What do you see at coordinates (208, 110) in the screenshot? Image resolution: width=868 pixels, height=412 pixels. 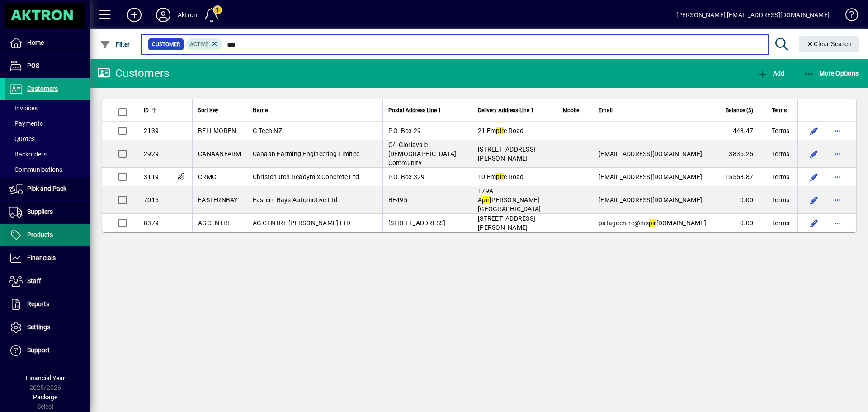 I see `span: Sort Key` at bounding box center [208, 110].